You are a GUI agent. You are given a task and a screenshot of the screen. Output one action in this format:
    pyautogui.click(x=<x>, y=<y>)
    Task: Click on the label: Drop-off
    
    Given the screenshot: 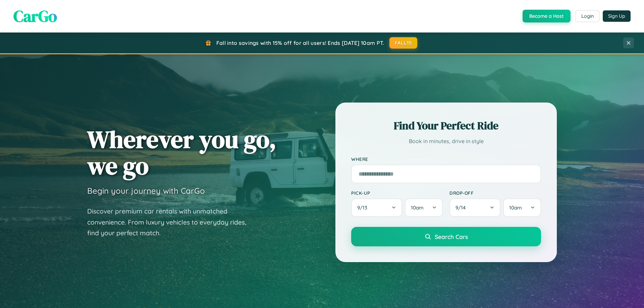 What is the action you would take?
    pyautogui.click(x=495, y=193)
    